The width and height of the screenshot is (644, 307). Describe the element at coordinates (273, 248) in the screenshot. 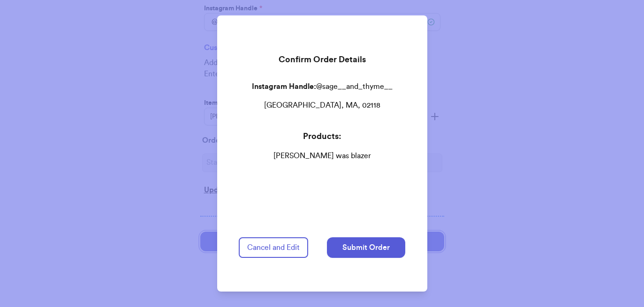

I see `button: Cancel and Edit` at that location.